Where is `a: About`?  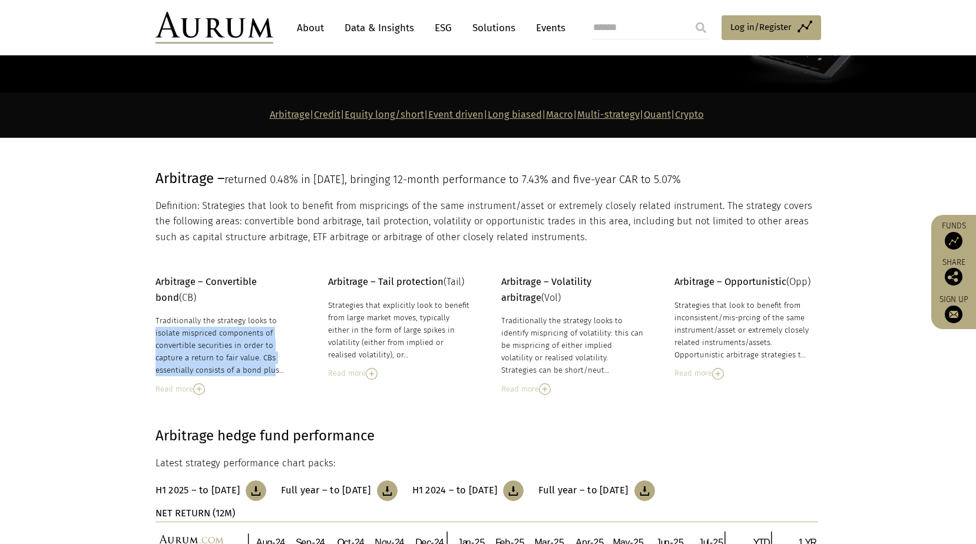
a: About is located at coordinates (310, 28).